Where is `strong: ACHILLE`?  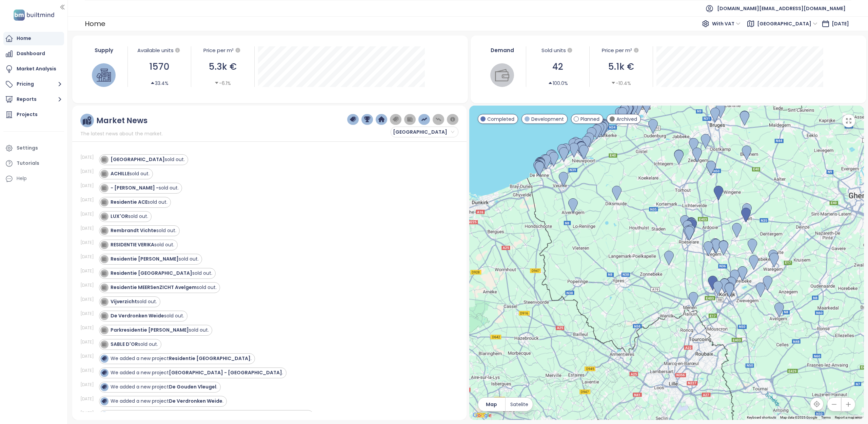 strong: ACHILLE is located at coordinates (120, 174).